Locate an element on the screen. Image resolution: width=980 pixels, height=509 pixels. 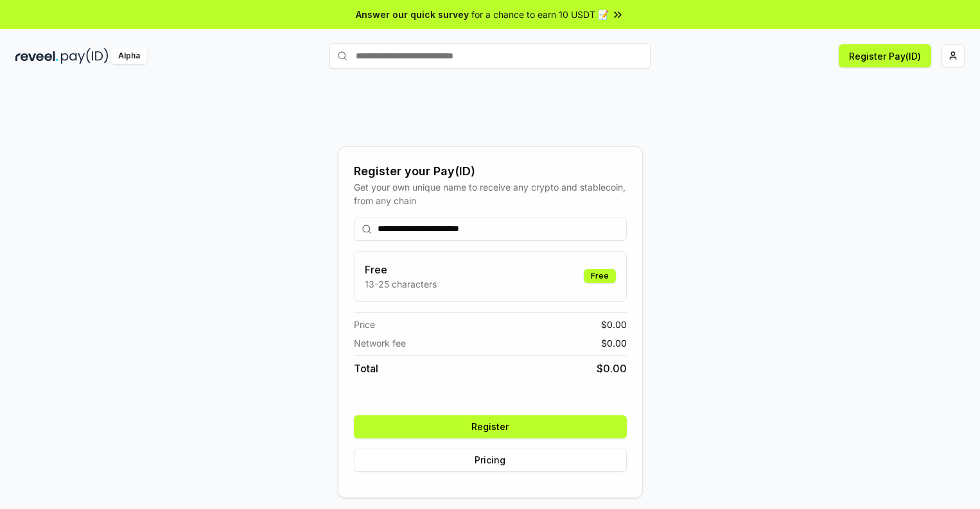
p: 13-25 characters is located at coordinates (401, 284).